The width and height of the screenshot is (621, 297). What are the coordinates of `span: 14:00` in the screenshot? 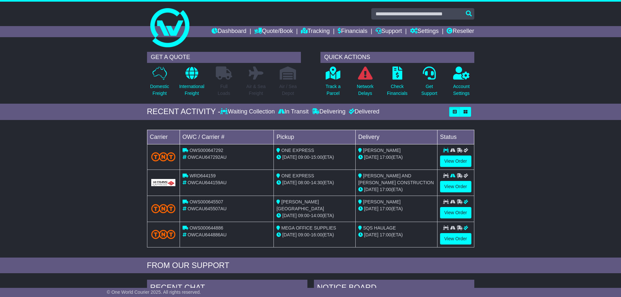 It's located at (316, 215).